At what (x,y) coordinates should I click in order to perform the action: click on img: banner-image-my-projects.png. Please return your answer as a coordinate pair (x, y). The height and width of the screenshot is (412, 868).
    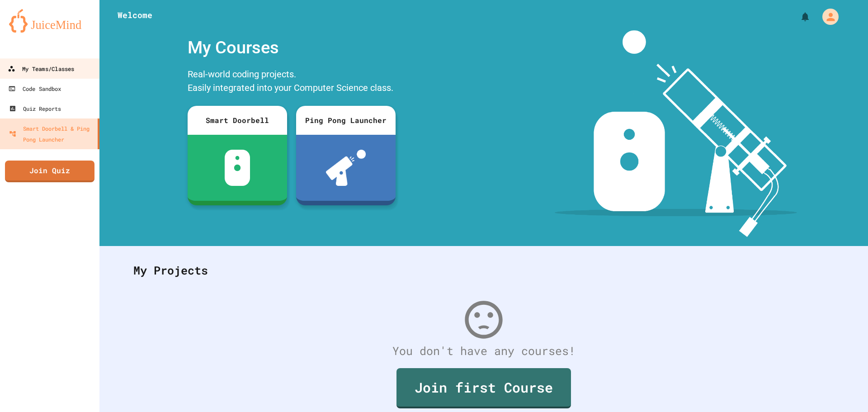
    Looking at the image, I should click on (676, 133).